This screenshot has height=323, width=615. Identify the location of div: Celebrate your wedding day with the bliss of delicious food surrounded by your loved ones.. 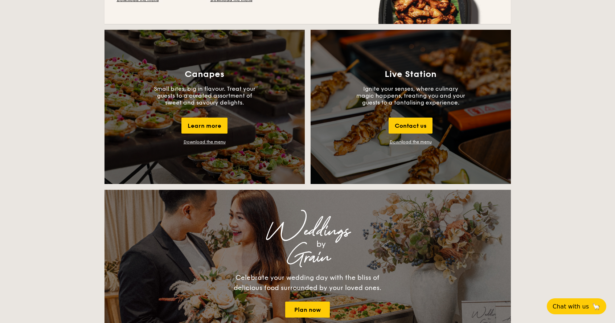
(308, 282).